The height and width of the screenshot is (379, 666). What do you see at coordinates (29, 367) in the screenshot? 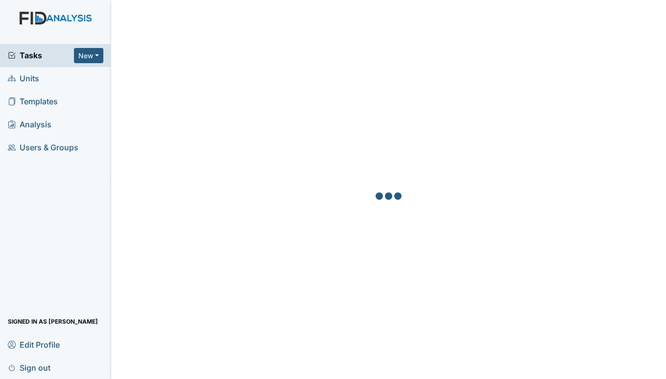
I see `span: Sign out` at bounding box center [29, 367].